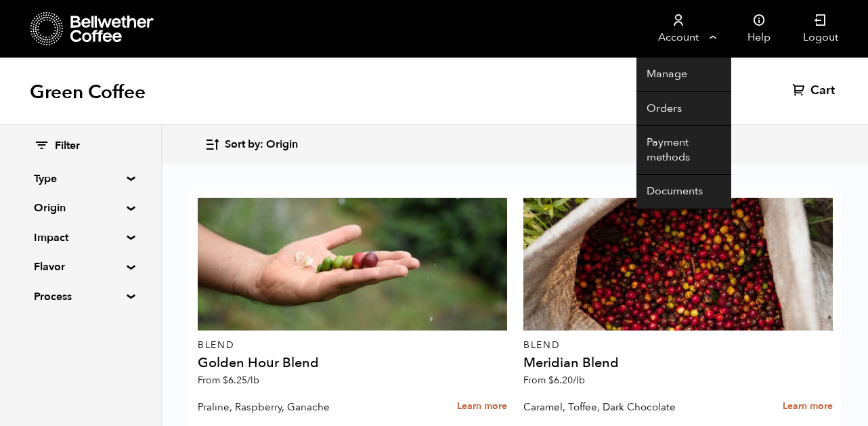  Describe the element at coordinates (684, 191) in the screenshot. I see `a: Documents` at that location.